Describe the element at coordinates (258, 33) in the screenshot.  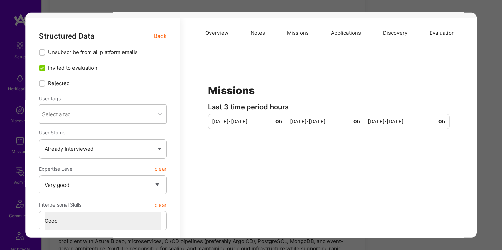
I see `button: Notes` at that location.